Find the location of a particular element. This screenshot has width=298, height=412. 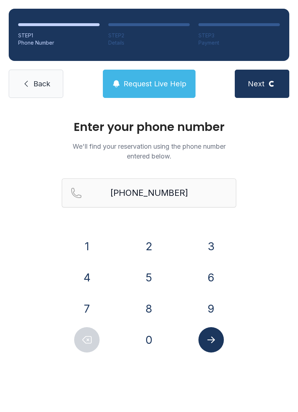

button: 1 is located at coordinates (87, 246).